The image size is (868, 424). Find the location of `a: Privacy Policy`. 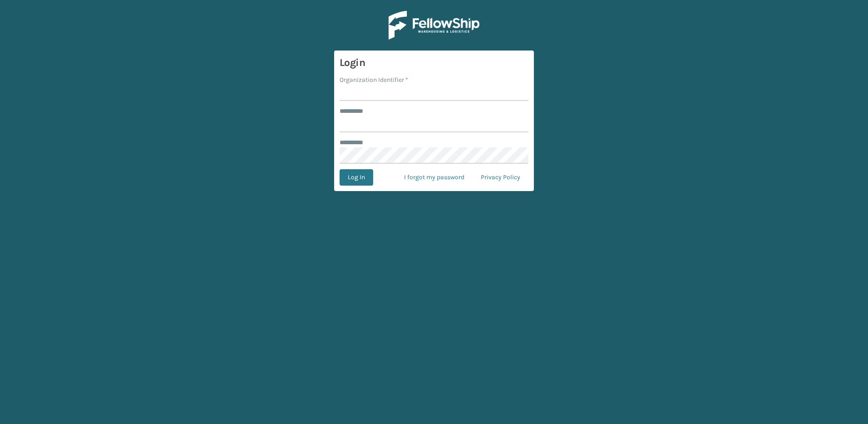

a: Privacy Policy is located at coordinates (501, 177).